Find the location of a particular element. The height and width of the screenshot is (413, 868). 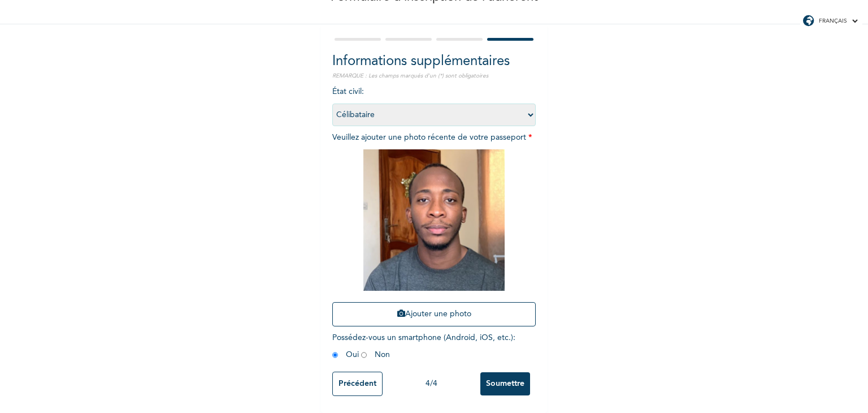

input: Précédent is located at coordinates (357, 384).